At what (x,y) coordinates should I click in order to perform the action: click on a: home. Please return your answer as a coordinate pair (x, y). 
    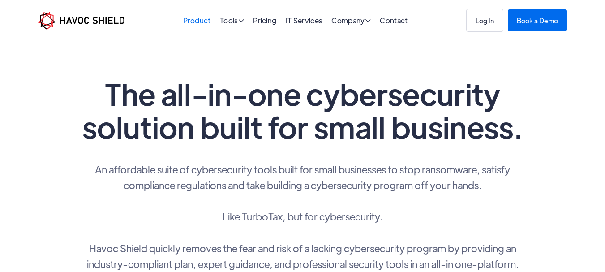
    Looking at the image, I should click on (81, 21).